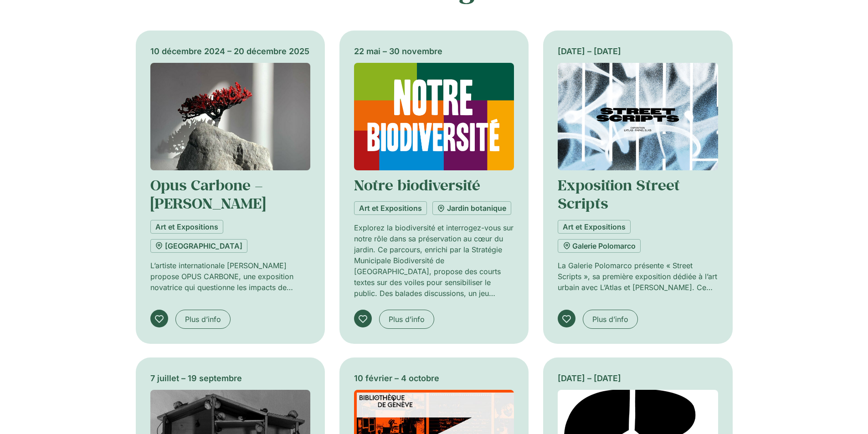 The width and height of the screenshot is (868, 434). Describe the element at coordinates (230, 51) in the screenshot. I see `div: 10 décembre 2024 – 20 décembre 2025` at that location.